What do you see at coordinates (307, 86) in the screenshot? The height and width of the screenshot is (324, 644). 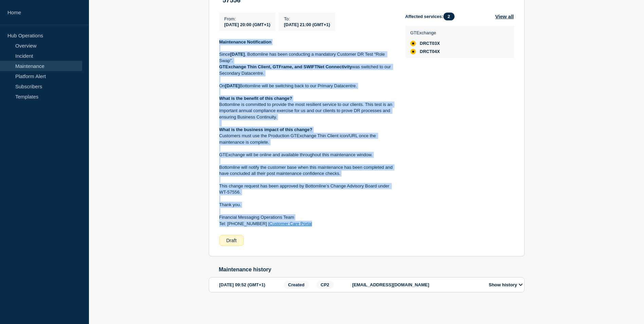 I see `p: On Bottomline will be switching back to our Primary Datacentre.` at bounding box center [307, 86].